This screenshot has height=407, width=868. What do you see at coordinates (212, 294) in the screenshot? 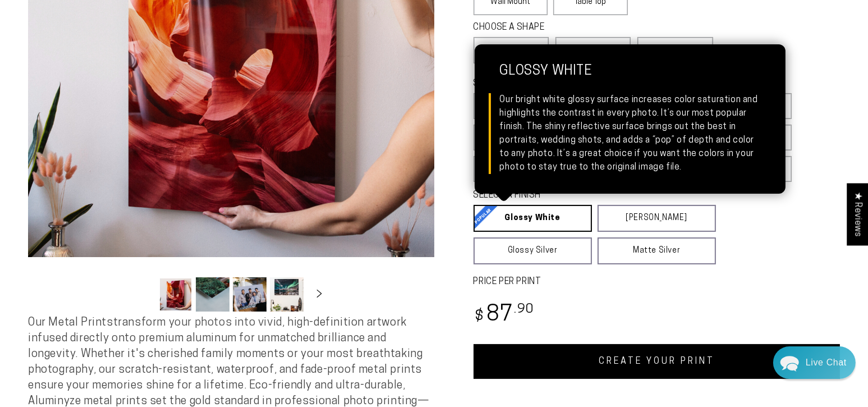
I see `button: Load image 2 in gallery view` at bounding box center [212, 294].